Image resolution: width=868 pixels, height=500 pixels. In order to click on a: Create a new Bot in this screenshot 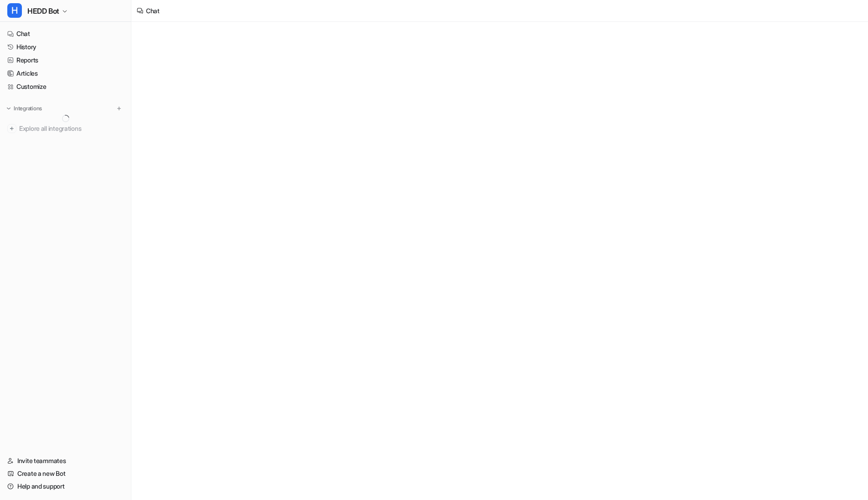, I will do `click(65, 474)`.